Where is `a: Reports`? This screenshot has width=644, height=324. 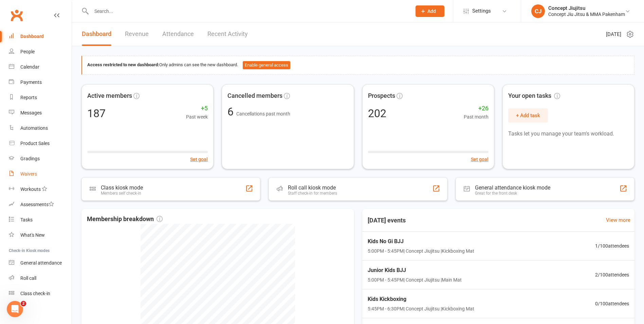 a: Reports is located at coordinates (40, 98).